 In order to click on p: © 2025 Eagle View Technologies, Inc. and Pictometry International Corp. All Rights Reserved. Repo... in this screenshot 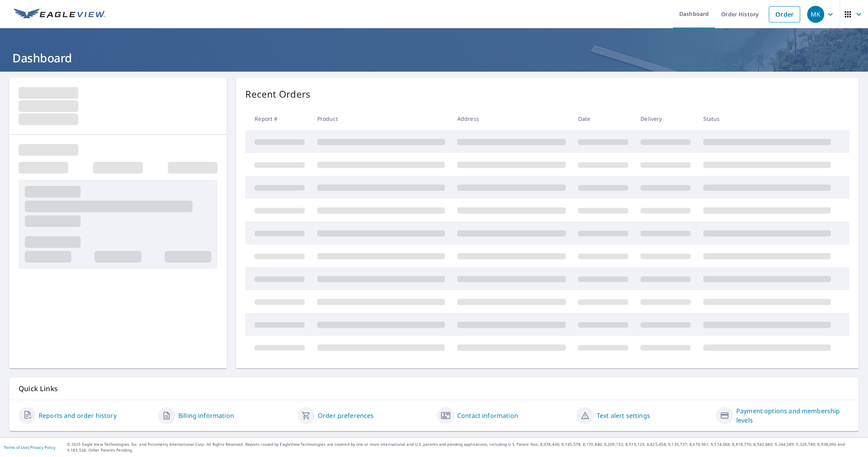, I will do `click(466, 447)`.